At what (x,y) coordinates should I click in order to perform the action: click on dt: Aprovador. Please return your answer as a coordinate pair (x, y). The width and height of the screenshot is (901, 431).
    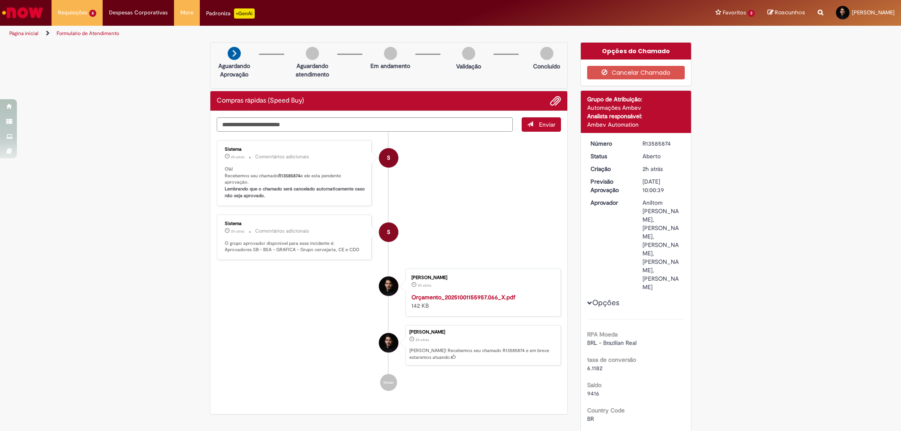
    Looking at the image, I should click on (610, 203).